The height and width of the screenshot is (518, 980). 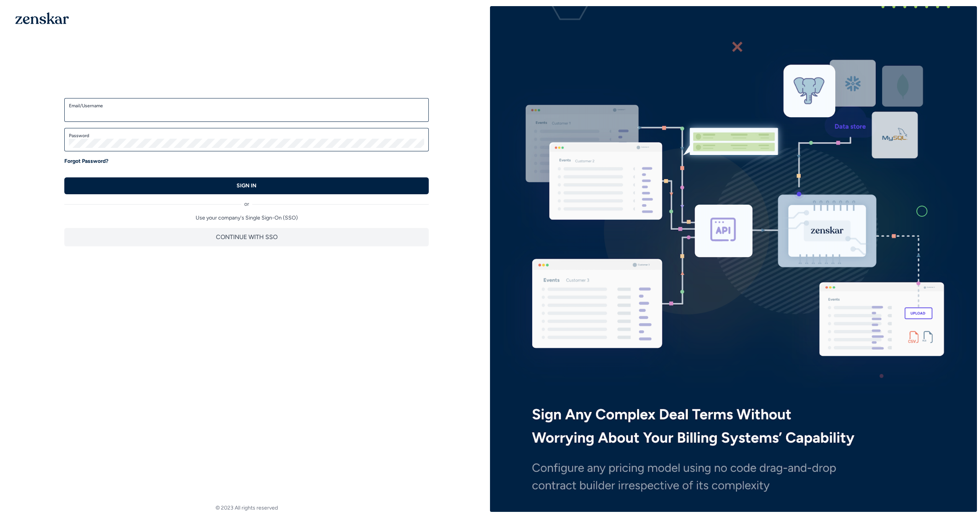 What do you see at coordinates (246, 201) in the screenshot?
I see `div: or` at bounding box center [246, 201].